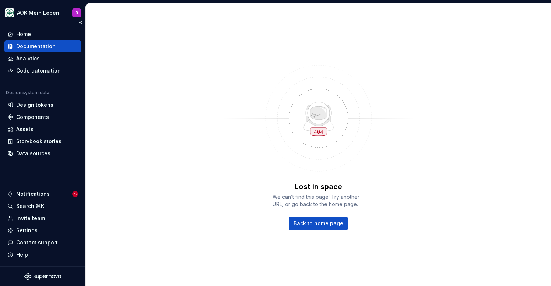  What do you see at coordinates (39, 142) in the screenshot?
I see `div: Storybook stories` at bounding box center [39, 142].